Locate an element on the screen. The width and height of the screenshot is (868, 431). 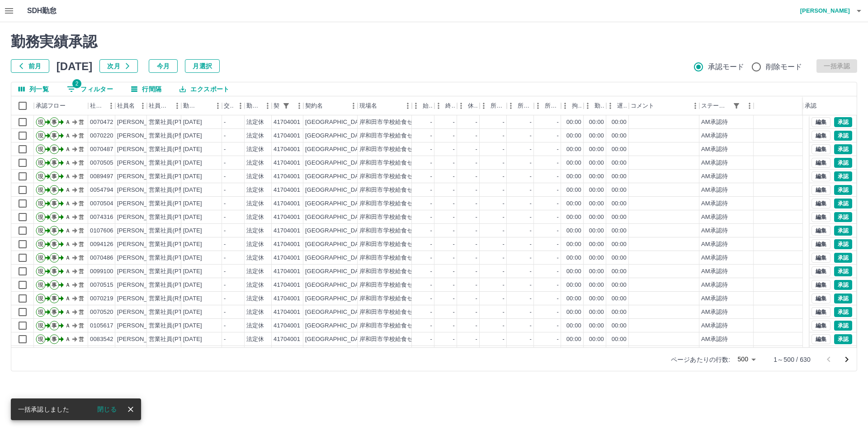
div: 500 is located at coordinates (747, 359).